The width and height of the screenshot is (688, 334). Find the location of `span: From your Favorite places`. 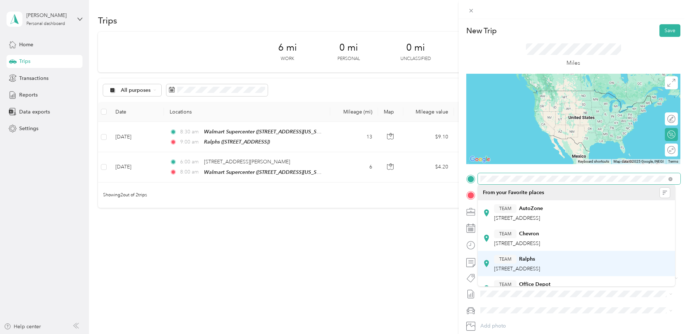

span: From your Favorite places is located at coordinates (513, 193).